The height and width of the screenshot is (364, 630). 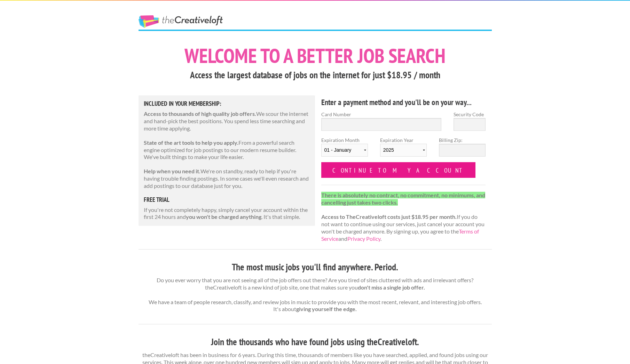 I want to click on h3: Access the largest database of jobs on the internet for just $18.95 / month, so click(x=315, y=75).